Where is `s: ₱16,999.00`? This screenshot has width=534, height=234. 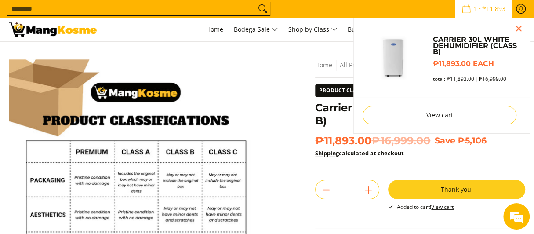 s: ₱16,999.00 is located at coordinates (492, 79).